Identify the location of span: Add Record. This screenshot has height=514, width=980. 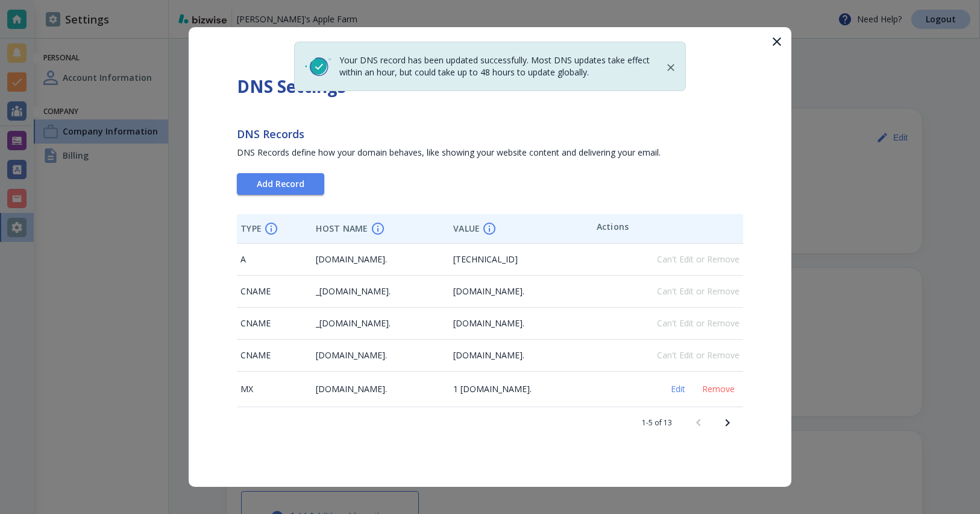
(281, 184).